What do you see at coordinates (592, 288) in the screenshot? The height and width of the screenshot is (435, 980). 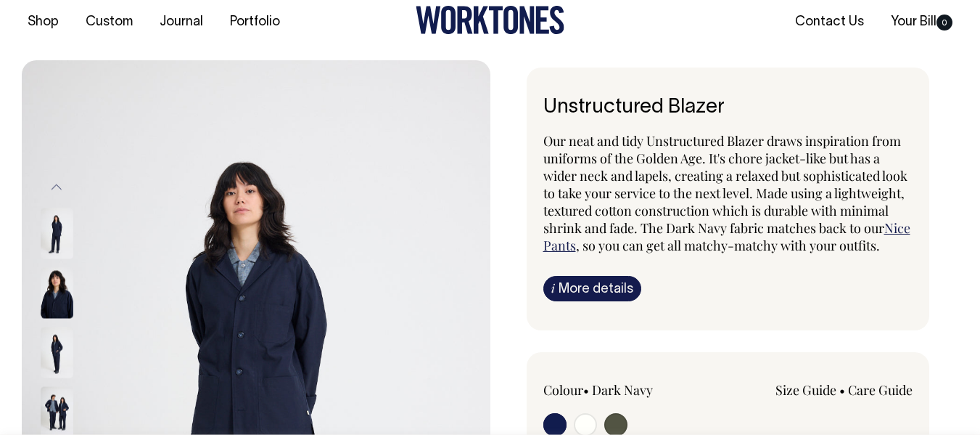 I see `a: iMore details` at bounding box center [592, 288].